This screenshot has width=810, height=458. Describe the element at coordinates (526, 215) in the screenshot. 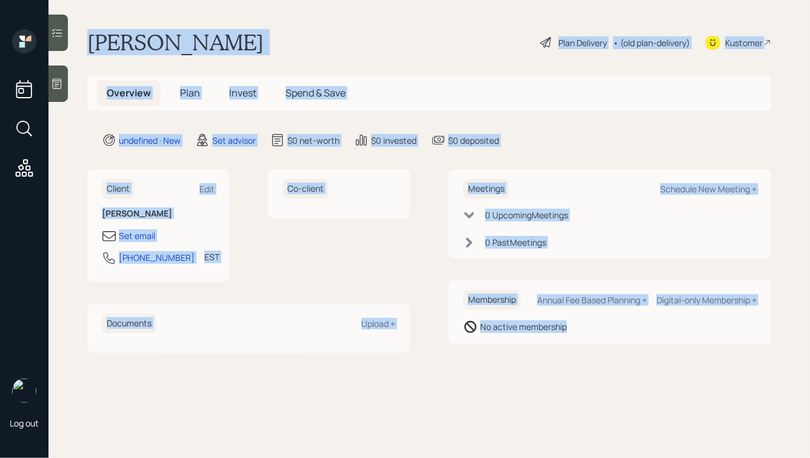

I see `div: 0 Upcoming Meeting s` at that location.